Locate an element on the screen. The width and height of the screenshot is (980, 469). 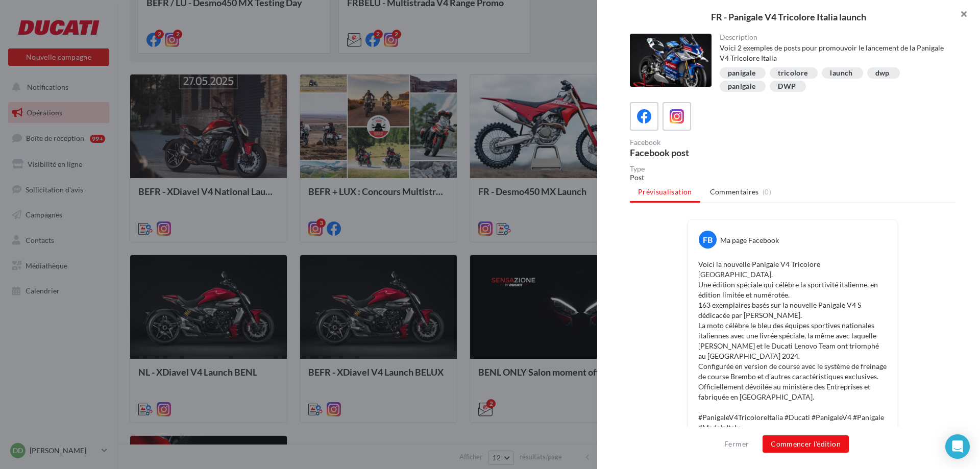
div: FR - Panigale V4 Tricolore Italia launch is located at coordinates (789, 17).